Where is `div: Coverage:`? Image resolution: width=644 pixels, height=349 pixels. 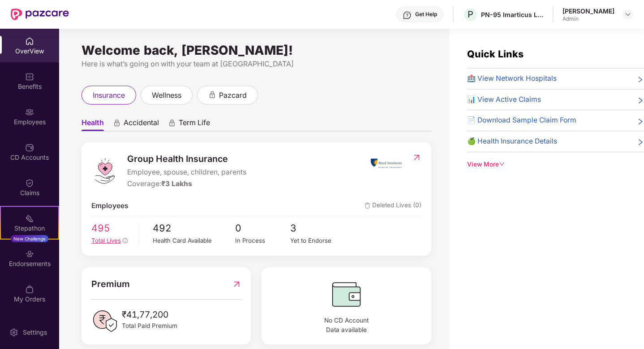
div: Coverage: is located at coordinates (187, 184).